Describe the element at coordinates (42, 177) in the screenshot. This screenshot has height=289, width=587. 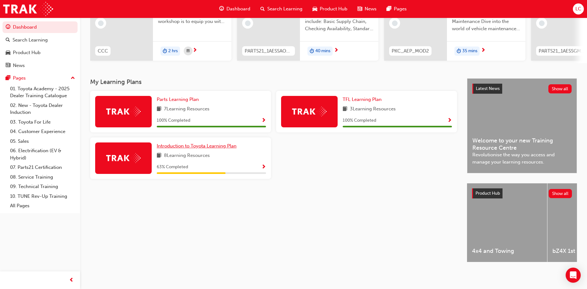
I see `a: 08. Service Training` at that location.